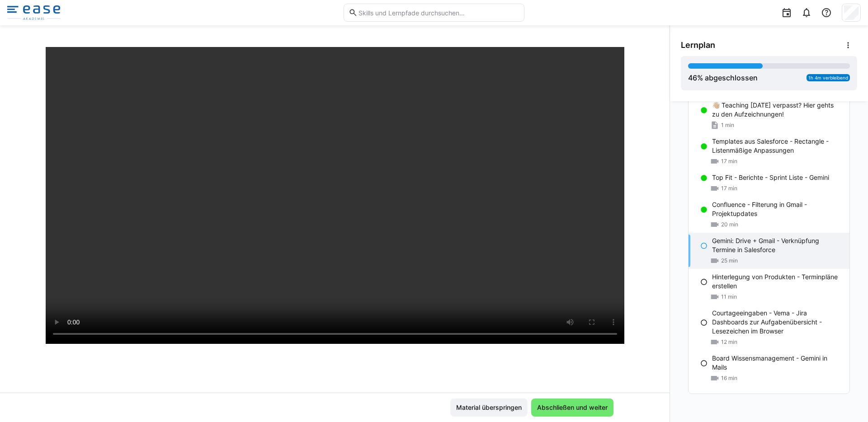 The height and width of the screenshot is (422, 868). I want to click on p: Board Wissensmanagement - Gemini in Mails, so click(777, 363).